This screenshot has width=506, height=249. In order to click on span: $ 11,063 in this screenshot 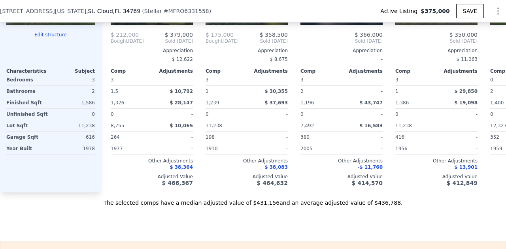, I will do `click(467, 59)`.